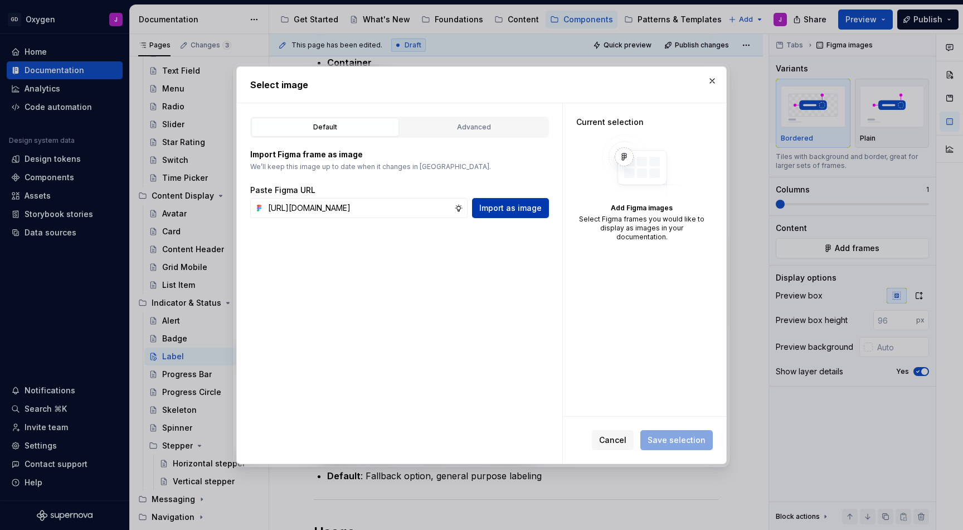  Describe the element at coordinates (511, 208) in the screenshot. I see `button: Import as image` at that location.